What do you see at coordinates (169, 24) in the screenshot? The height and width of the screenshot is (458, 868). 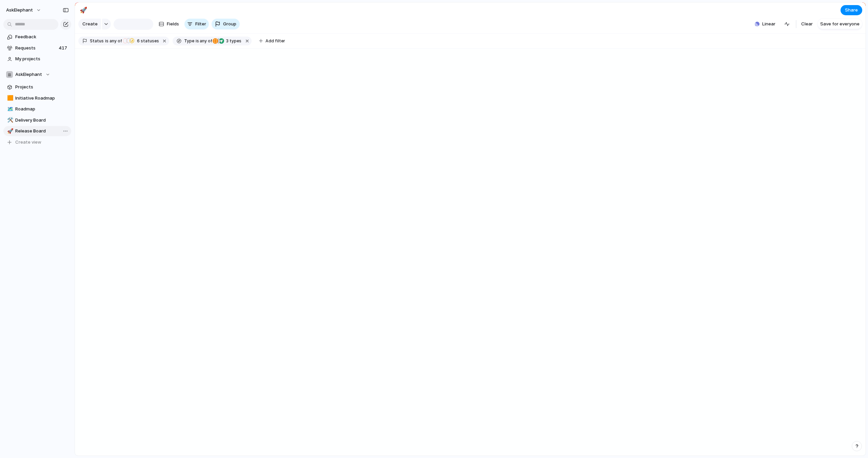 I see `button: Fields` at bounding box center [169, 24].